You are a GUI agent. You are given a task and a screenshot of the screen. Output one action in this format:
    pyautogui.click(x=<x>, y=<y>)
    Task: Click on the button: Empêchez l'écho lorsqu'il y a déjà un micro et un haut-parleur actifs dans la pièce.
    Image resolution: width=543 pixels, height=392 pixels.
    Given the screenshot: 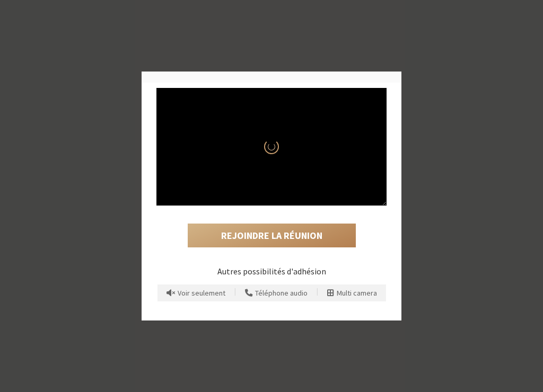 What is the action you would take?
    pyautogui.click(x=196, y=293)
    